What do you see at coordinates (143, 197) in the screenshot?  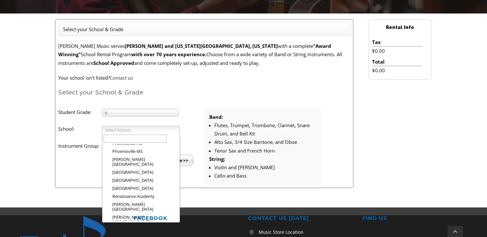 I see `li: Renaissance Academy` at bounding box center [143, 197].